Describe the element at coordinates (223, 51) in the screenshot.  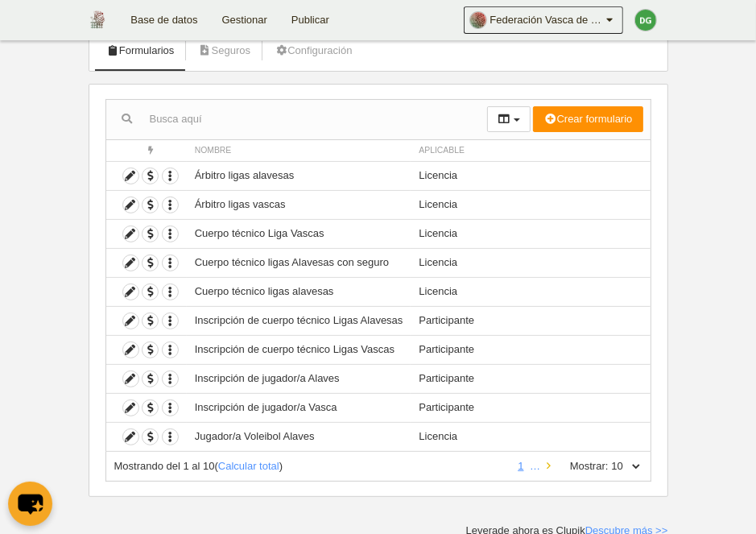
I see `a: Seguros` at that location.